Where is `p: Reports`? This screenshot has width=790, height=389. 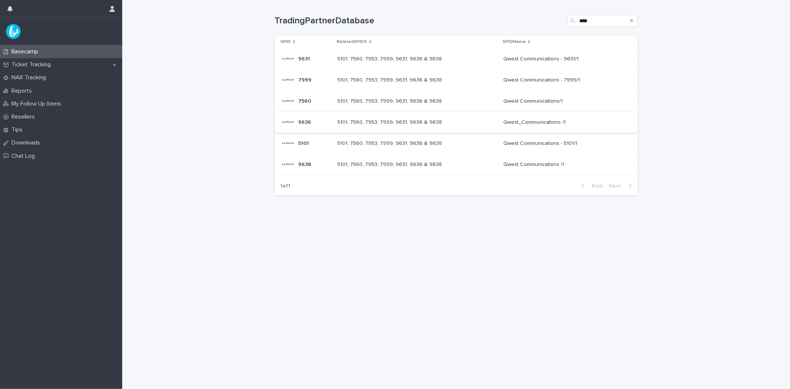
p: Reports is located at coordinates (23, 91).